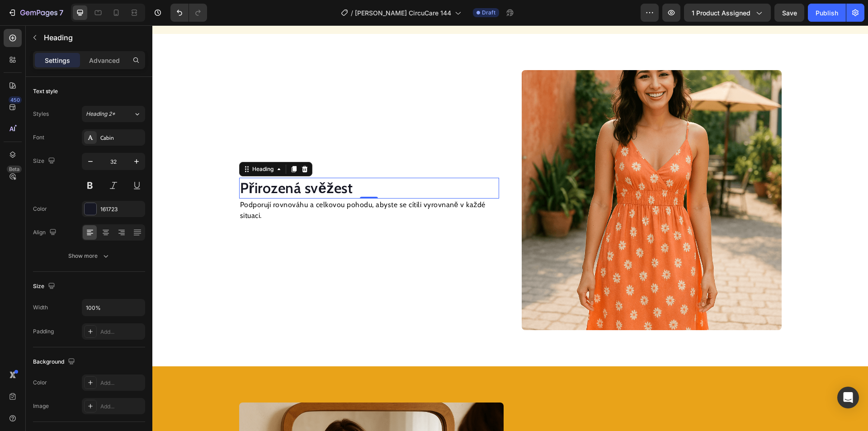 This screenshot has width=868, height=431. I want to click on div: Text style, so click(45, 91).